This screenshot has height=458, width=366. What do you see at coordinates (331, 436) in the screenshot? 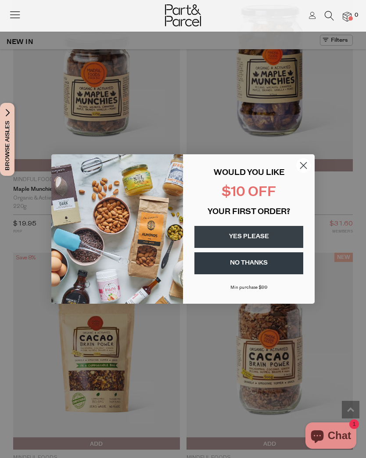
I see `inbox-online-store-chat: Shopify online store chat` at bounding box center [331, 436].